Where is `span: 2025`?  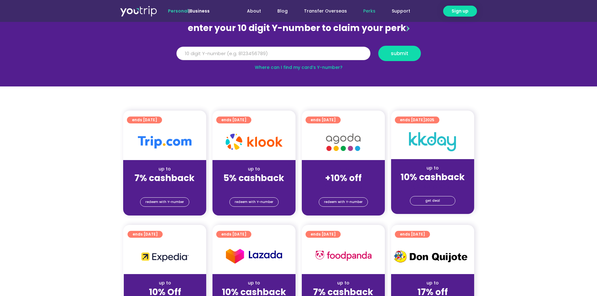
span: 2025 is located at coordinates (430, 120).